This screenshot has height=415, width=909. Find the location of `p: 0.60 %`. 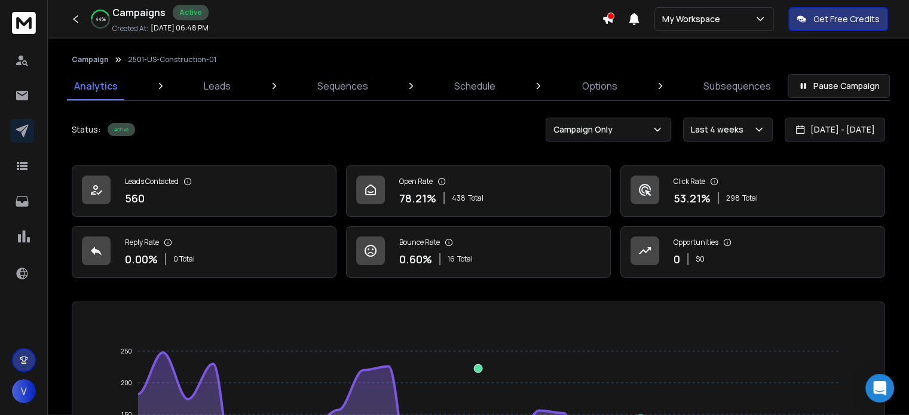

p: 0.60 % is located at coordinates (415, 259).